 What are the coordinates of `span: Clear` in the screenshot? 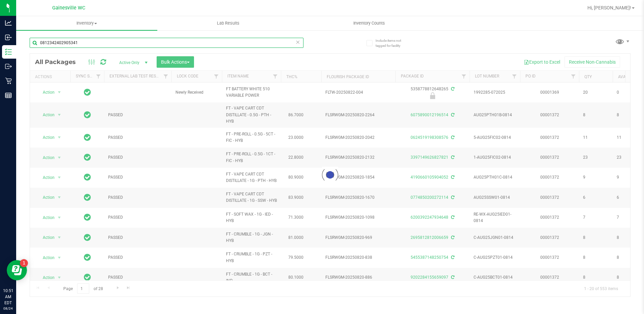 It's located at (298, 42).